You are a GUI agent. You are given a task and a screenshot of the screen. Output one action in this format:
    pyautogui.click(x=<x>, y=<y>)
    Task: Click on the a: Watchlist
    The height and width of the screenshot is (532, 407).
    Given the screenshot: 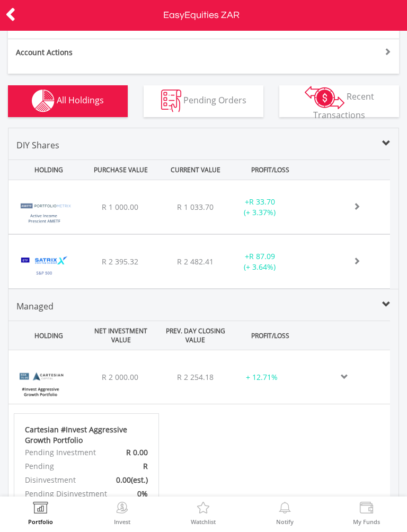 What is the action you would take?
    pyautogui.click(x=203, y=513)
    